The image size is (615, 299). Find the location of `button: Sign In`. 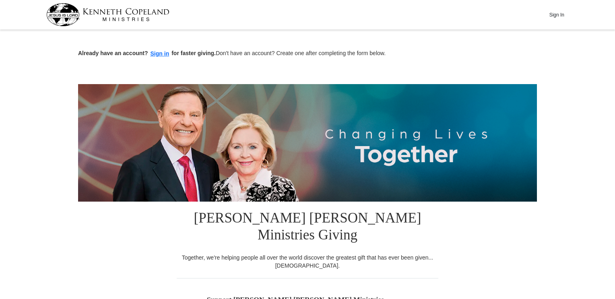

button: Sign In is located at coordinates (556, 14).